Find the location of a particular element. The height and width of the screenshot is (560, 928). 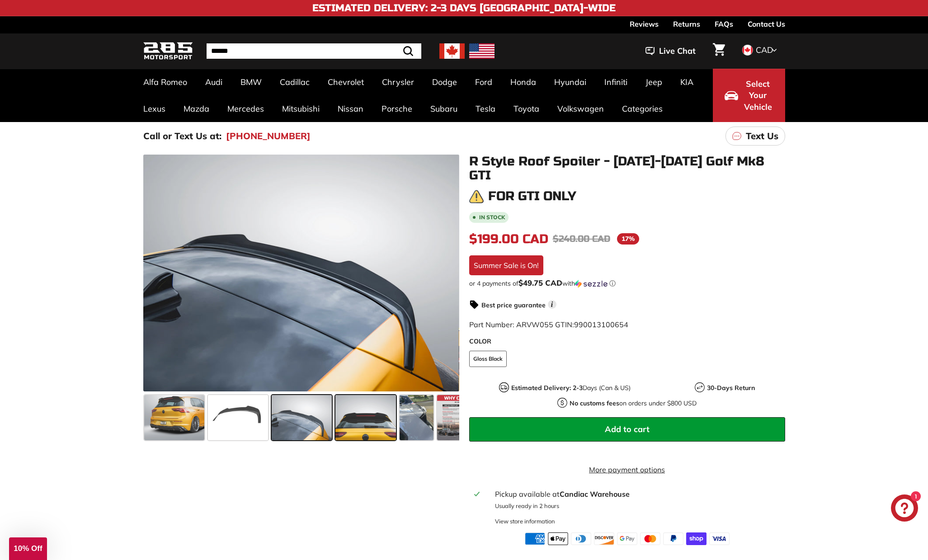

button: Select Your Vehicle is located at coordinates (749, 95).